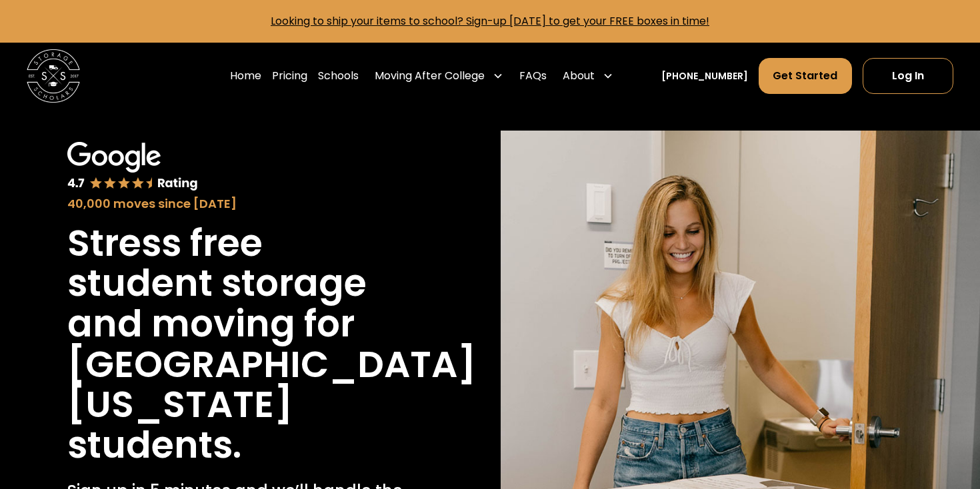 Image resolution: width=980 pixels, height=489 pixels. What do you see at coordinates (805, 76) in the screenshot?
I see `a: Get Started` at bounding box center [805, 76].